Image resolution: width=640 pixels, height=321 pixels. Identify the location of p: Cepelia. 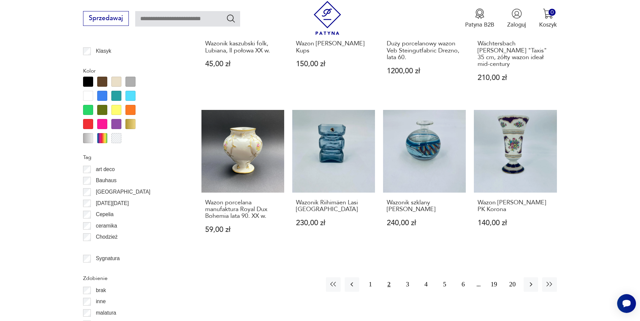
(105, 214).